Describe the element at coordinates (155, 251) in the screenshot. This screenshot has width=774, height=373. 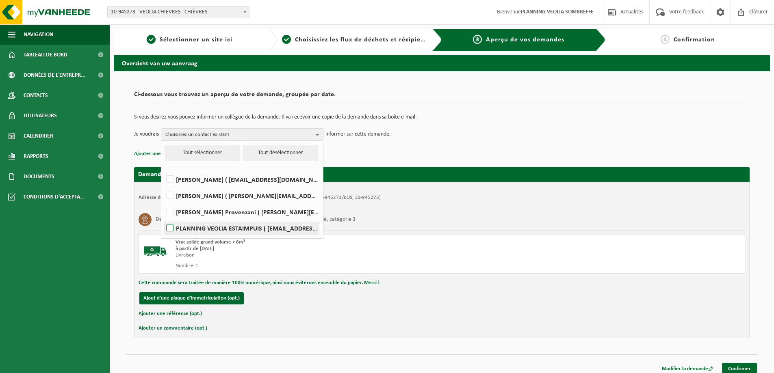
I see `img: BL-SO-LV.png` at that location.